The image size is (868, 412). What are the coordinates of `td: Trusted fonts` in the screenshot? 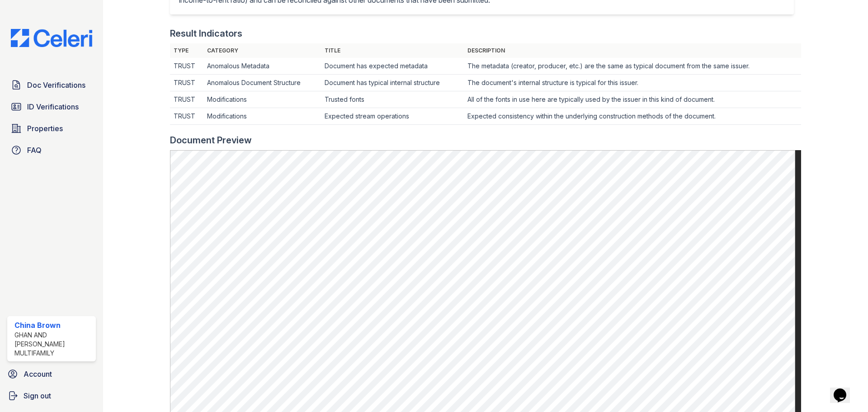 It's located at (393, 100).